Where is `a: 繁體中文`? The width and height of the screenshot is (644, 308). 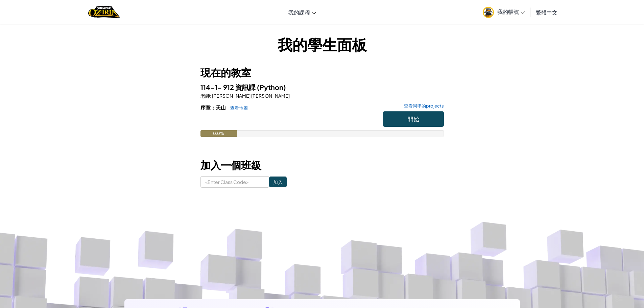 a: 繁體中文 is located at coordinates (547, 12).